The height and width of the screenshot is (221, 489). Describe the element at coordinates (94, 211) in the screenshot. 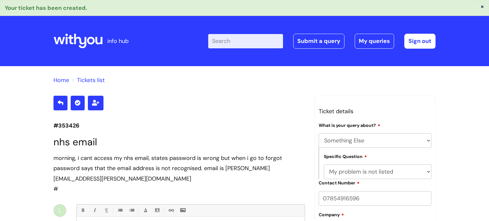

I see `a: Italic (Ctrl-I)` at that location.